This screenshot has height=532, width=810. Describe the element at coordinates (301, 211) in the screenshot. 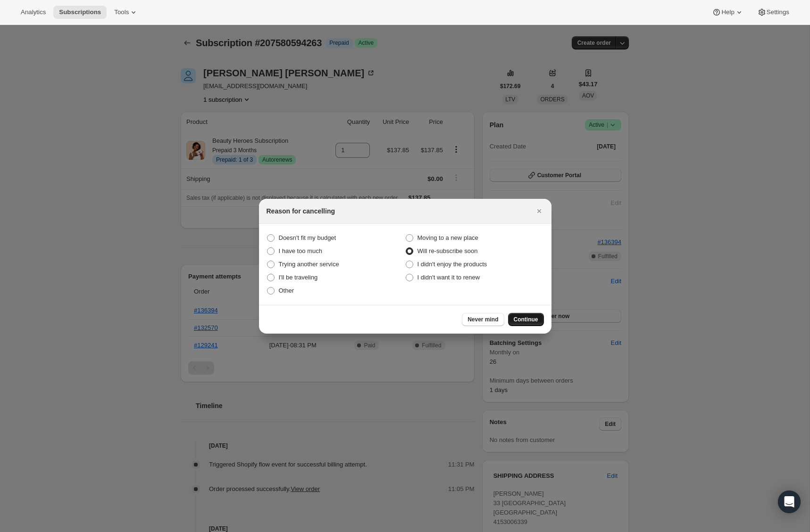

I see `h2: Reason for cancelling` at that location.